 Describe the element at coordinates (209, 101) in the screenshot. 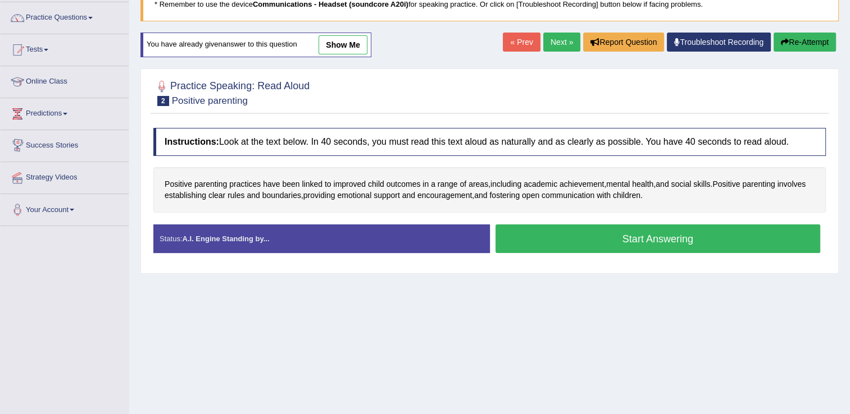

I see `small: Positive parenting` at that location.